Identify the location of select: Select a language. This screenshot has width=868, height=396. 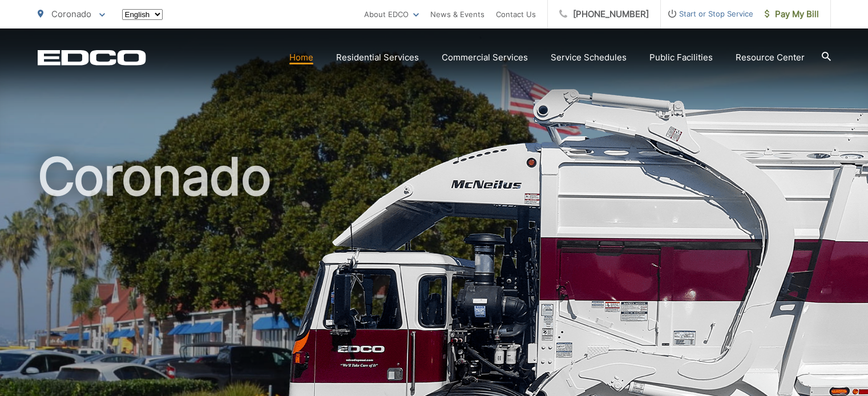
(142, 14).